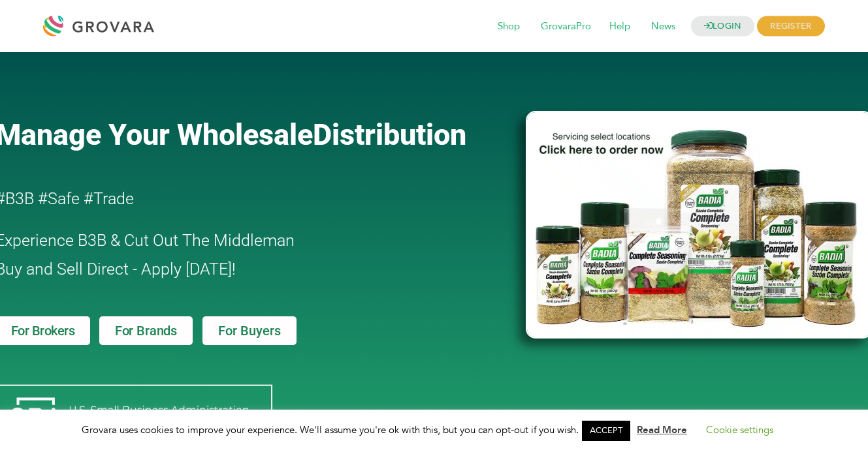  What do you see at coordinates (43, 331) in the screenshot?
I see `span: For Brokers` at bounding box center [43, 331].